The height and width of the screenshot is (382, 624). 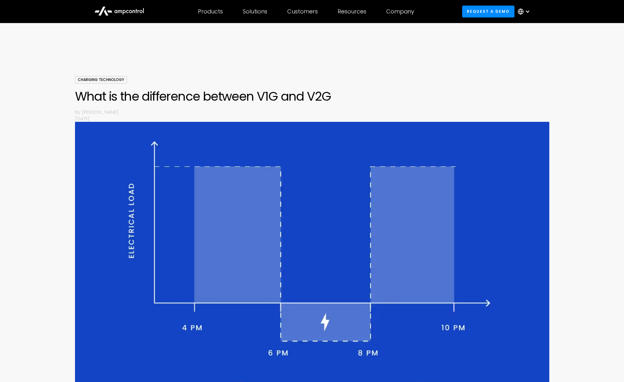 I want to click on div: Company, so click(x=400, y=12).